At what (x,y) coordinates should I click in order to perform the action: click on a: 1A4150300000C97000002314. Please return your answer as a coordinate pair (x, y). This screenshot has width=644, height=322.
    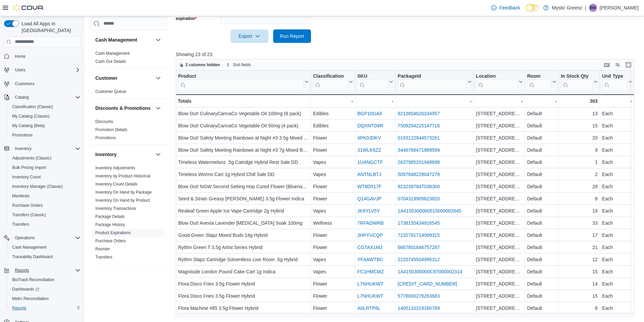
    Looking at the image, I should click on (430, 272).